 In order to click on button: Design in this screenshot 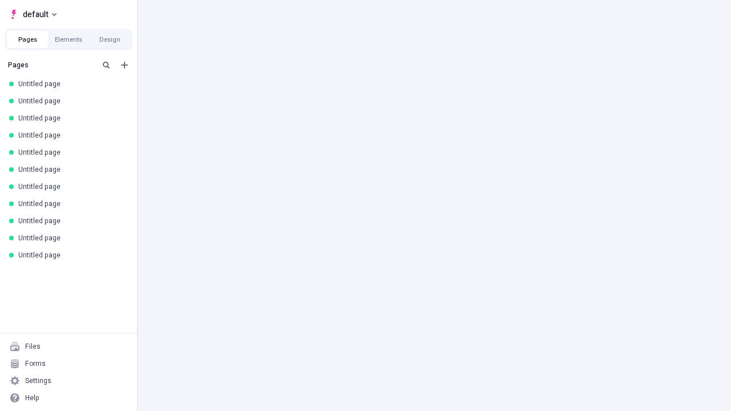, I will do `click(110, 39)`.